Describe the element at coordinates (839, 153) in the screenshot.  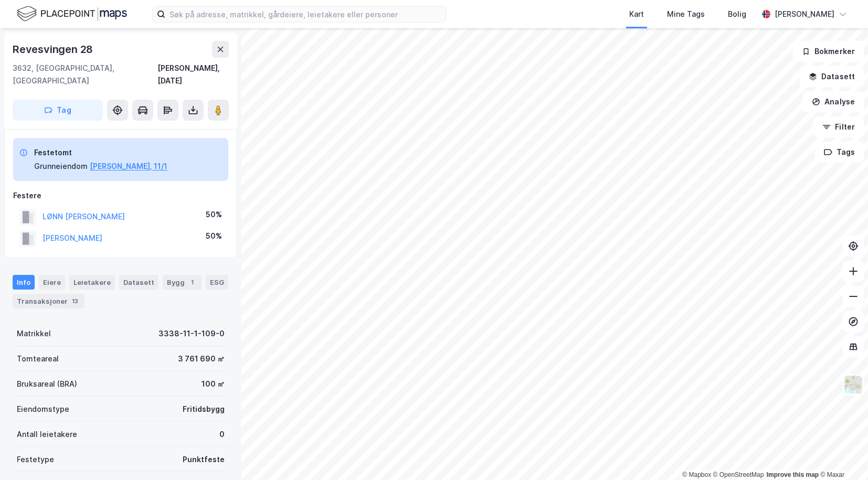
I see `button: Tags` at that location.